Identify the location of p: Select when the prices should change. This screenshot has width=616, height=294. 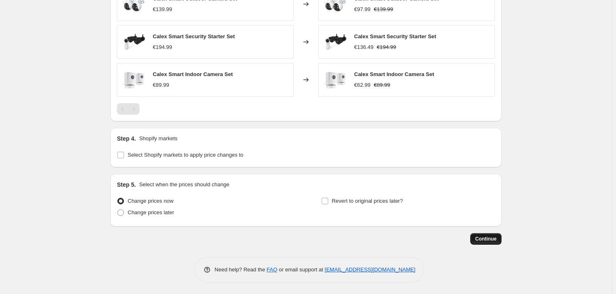
(184, 185).